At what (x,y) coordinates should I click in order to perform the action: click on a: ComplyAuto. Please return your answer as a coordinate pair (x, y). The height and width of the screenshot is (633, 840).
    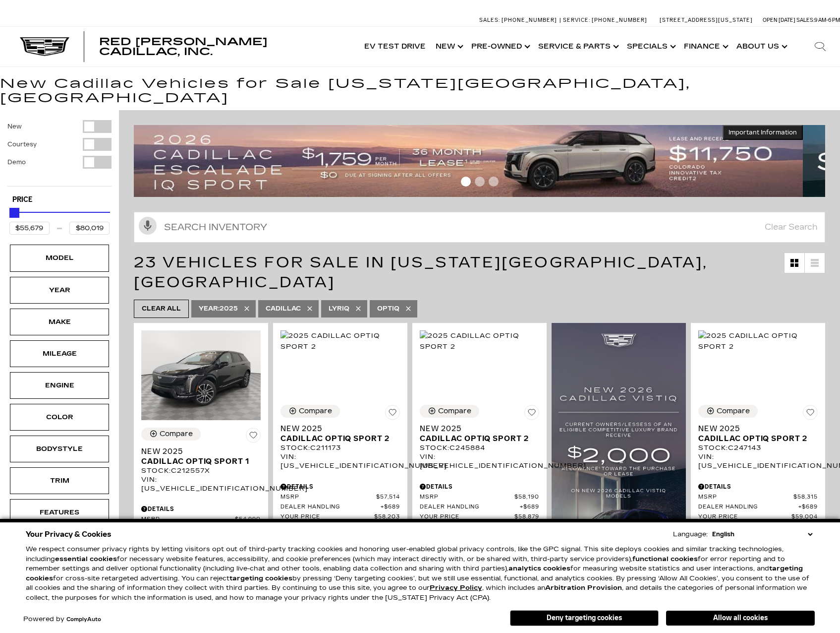
    Looking at the image, I should click on (83, 620).